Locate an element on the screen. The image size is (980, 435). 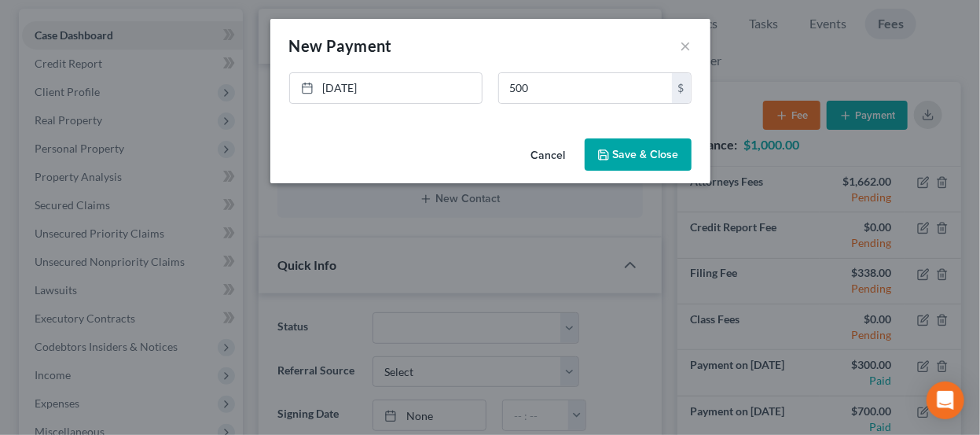
div: Open Intercom Messenger is located at coordinates (946, 400).